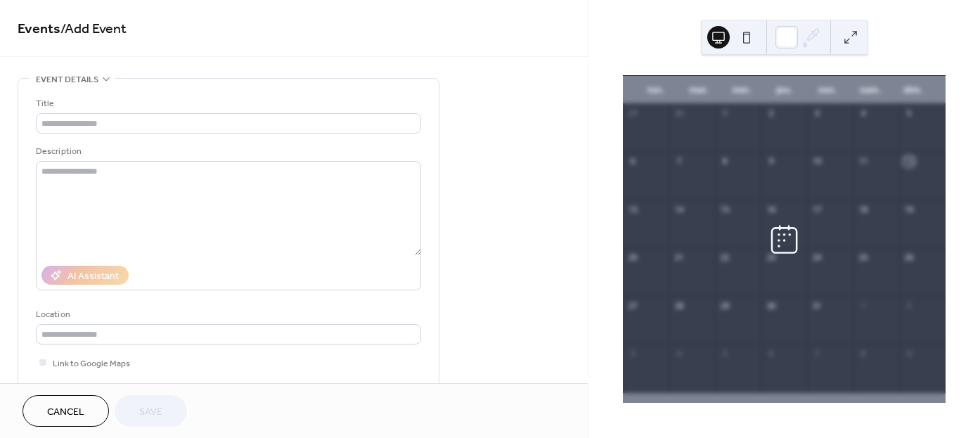 The width and height of the screenshot is (980, 438). I want to click on a: Events, so click(39, 29).